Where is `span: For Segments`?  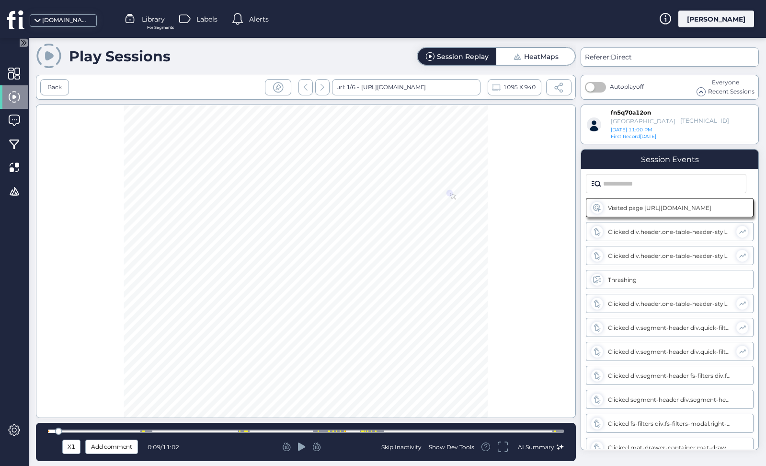 span: For Segments is located at coordinates (160, 27).